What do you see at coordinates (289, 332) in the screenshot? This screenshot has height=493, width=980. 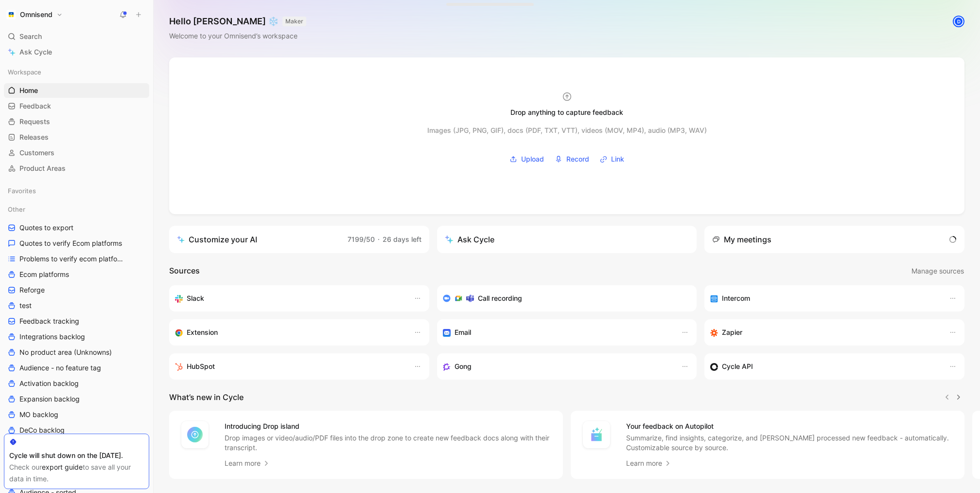 I see `div: Capture feedback from anywhere on the web` at bounding box center [289, 332].